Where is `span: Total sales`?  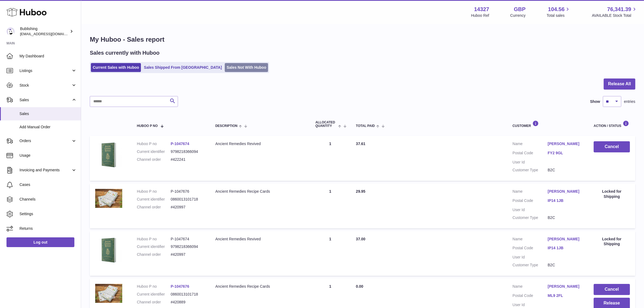 span: Total sales is located at coordinates (558, 15).